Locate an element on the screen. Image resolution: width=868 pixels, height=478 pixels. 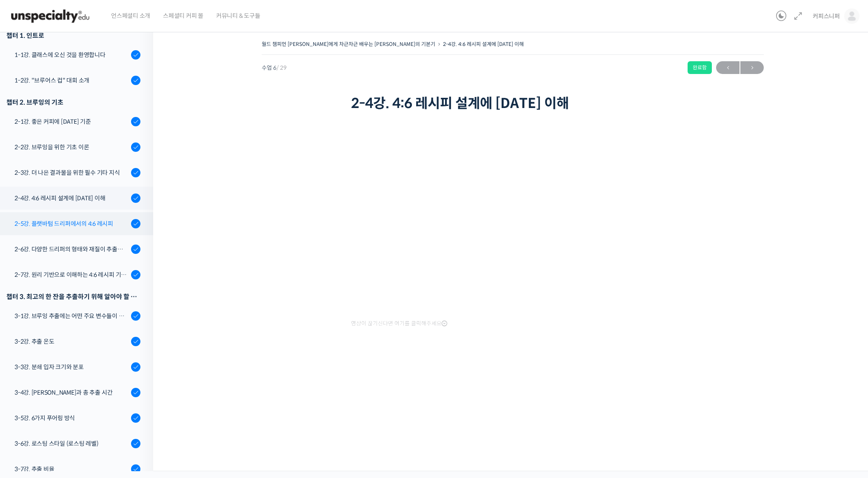
div: 2-5강. 플랫바텀 드리퍼에서의 4:6 레시피 is located at coordinates (71, 223).